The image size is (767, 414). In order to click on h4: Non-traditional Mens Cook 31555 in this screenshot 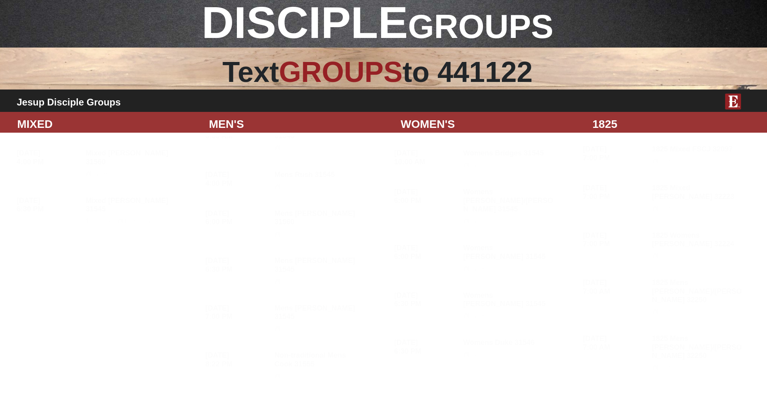, I will do `click(320, 365)`.